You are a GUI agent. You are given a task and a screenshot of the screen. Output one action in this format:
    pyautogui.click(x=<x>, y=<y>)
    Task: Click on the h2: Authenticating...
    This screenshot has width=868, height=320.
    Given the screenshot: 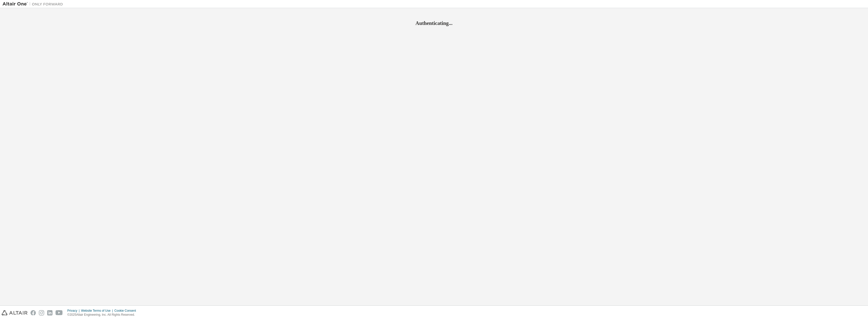 What is the action you would take?
    pyautogui.click(x=434, y=23)
    